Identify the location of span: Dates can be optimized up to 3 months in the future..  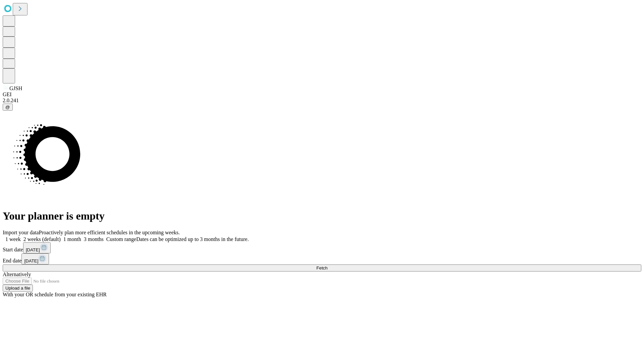
(192, 239).